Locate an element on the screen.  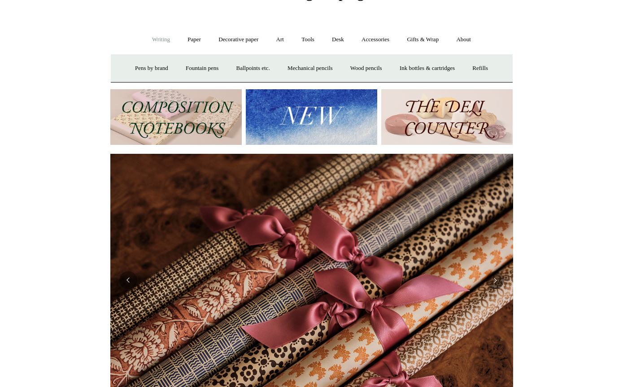
a: Art is located at coordinates (280, 39).